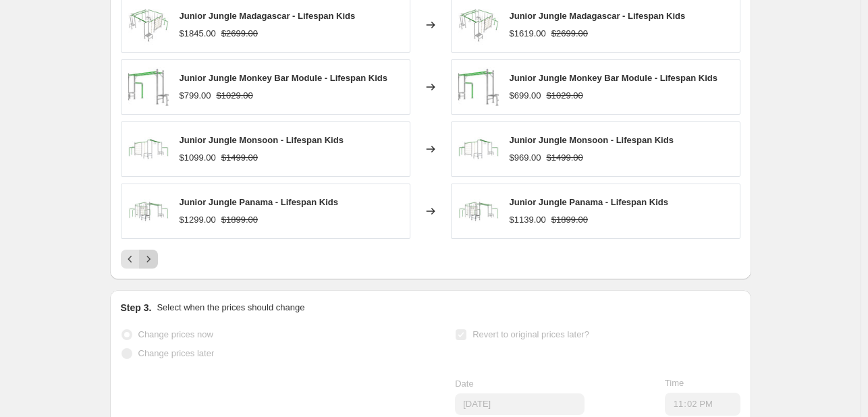 The height and width of the screenshot is (417, 868). Describe the element at coordinates (525, 96) in the screenshot. I see `div: $699.00` at that location.